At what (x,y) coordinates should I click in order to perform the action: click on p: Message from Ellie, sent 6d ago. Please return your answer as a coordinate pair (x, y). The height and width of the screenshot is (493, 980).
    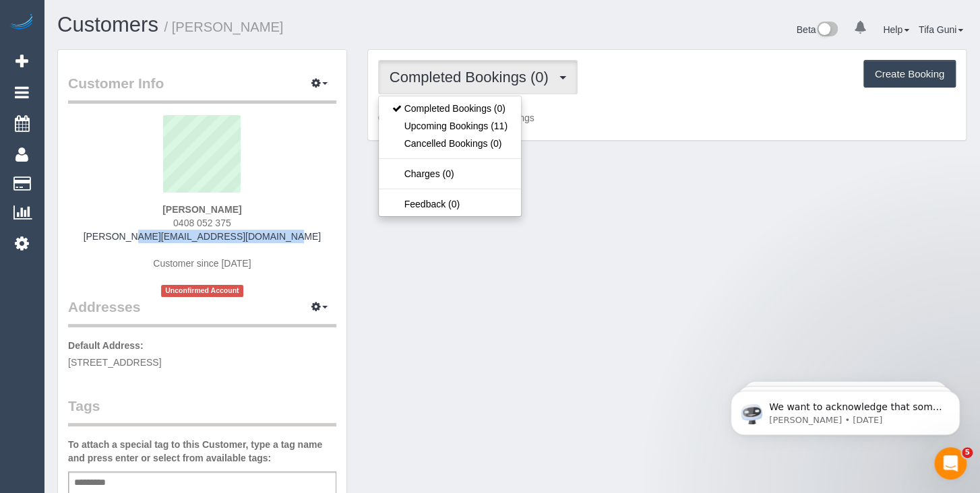
    Looking at the image, I should click on (145, 58).